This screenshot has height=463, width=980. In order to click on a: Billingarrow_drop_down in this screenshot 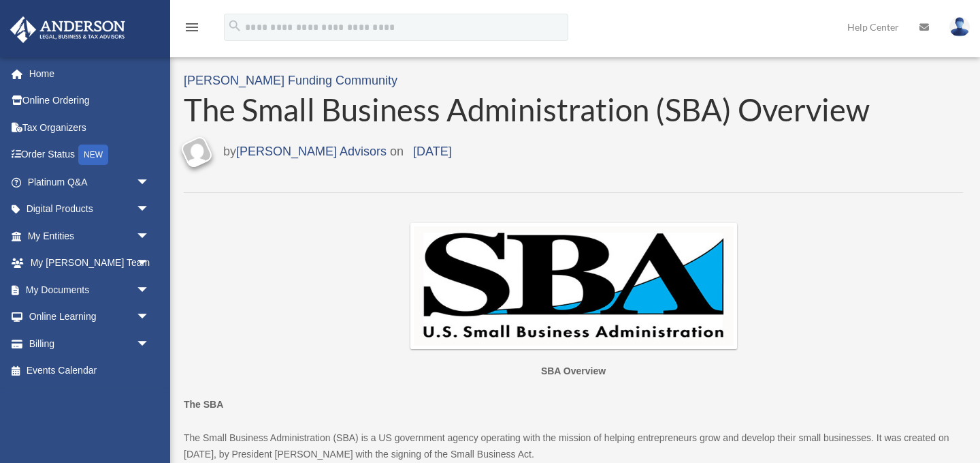, I will do `click(90, 344)`.